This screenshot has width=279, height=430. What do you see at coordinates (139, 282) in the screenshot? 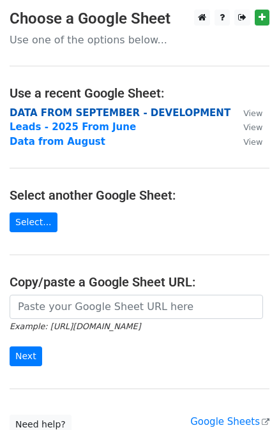
I see `h4: Copy/paste a Google Sheet URL:` at bounding box center [139, 282].